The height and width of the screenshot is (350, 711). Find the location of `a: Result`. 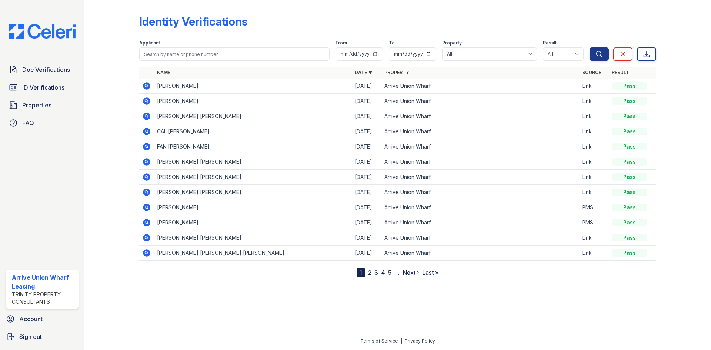

a: Result is located at coordinates (620, 72).